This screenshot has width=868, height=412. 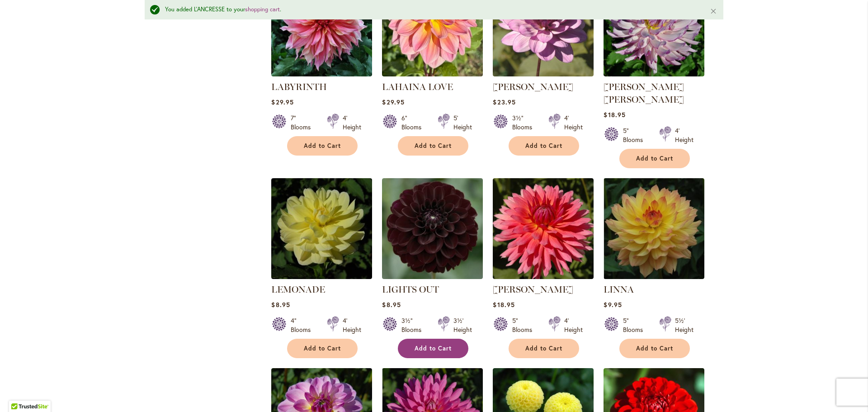 I want to click on div: You added L'ANCRESSE to your ., so click(x=431, y=9).